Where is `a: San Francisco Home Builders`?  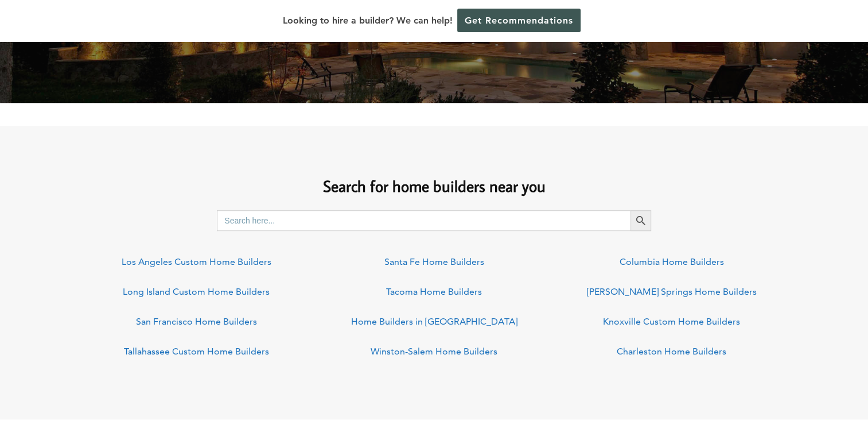 a: San Francisco Home Builders is located at coordinates (196, 321).